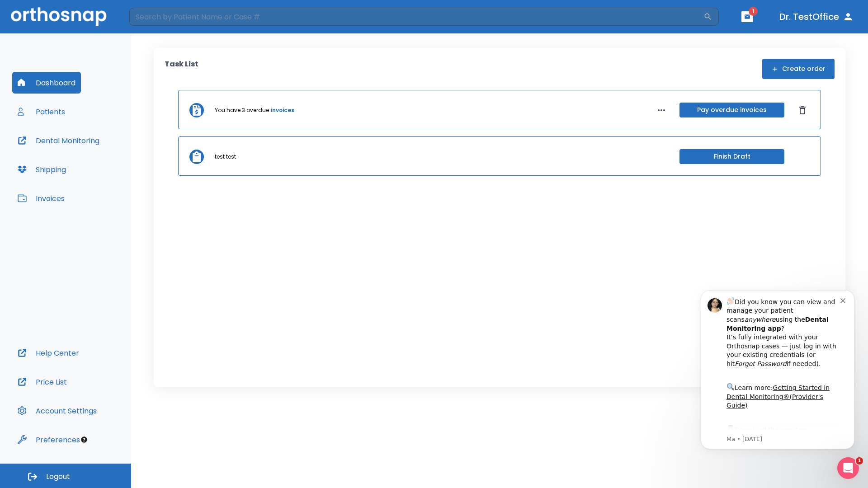 Image resolution: width=868 pixels, height=488 pixels. What do you see at coordinates (58, 477) in the screenshot?
I see `span: Logout` at bounding box center [58, 477].